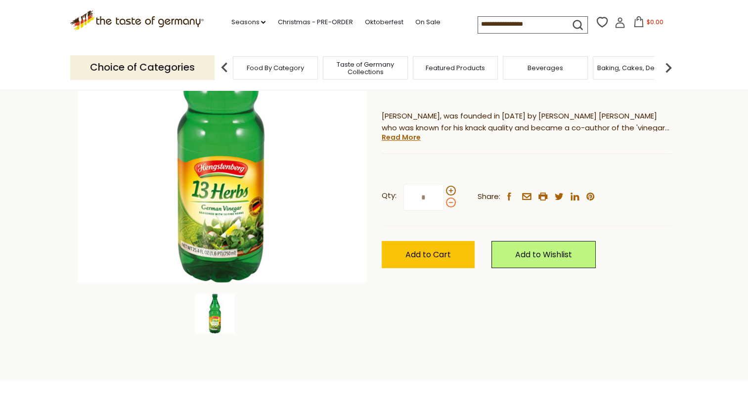 The image size is (748, 397). What do you see at coordinates (635, 68) in the screenshot?
I see `a: Baking, Cakes, Desserts` at bounding box center [635, 68].